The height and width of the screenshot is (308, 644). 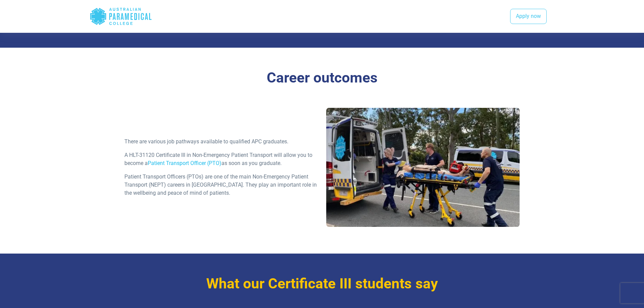 What do you see at coordinates (120, 16) in the screenshot?
I see `div: Australian Paramedical College` at bounding box center [120, 16].